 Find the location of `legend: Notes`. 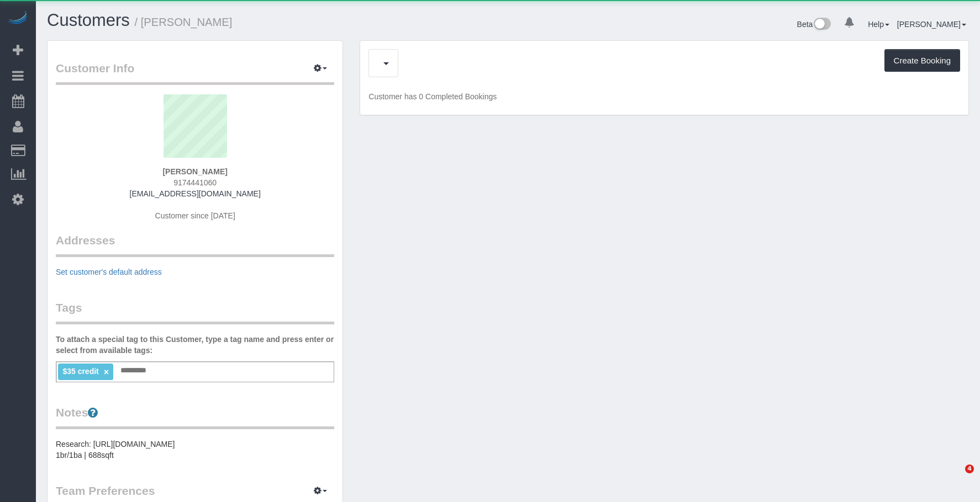

legend: Notes is located at coordinates (195, 417).